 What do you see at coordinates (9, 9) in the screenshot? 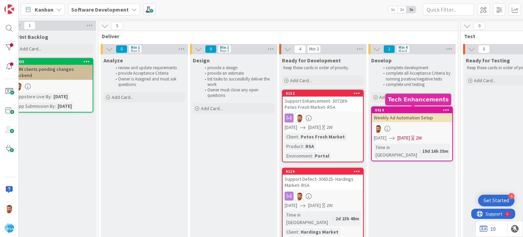
I see `img: Visit kanbanzone.com` at bounding box center [9, 9].